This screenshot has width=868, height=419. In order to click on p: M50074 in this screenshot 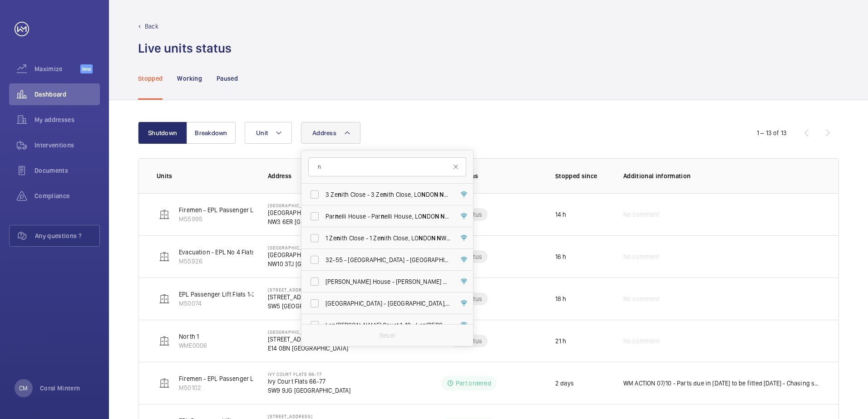, I will do `click(218, 304)`.